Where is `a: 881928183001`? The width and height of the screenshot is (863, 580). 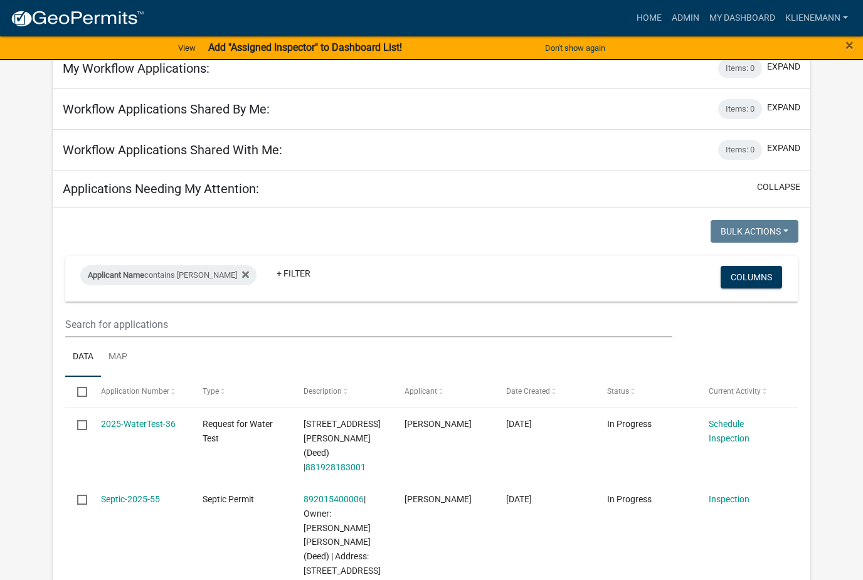
a: 881928183001 is located at coordinates (336, 467).